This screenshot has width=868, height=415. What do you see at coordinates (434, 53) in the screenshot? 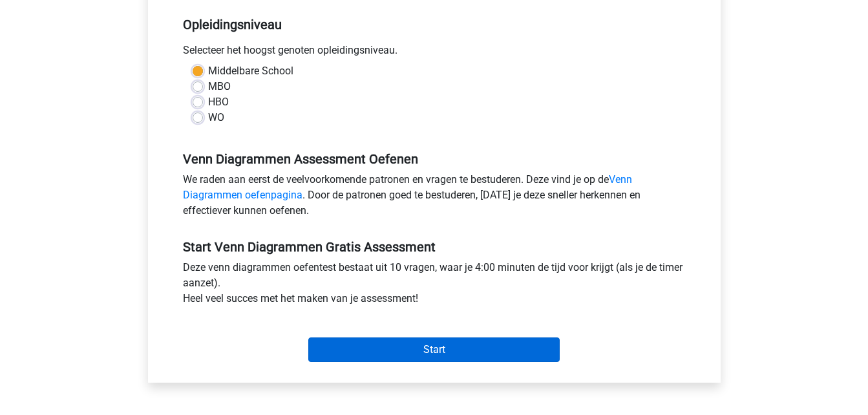
I see `div: Selecteer het hoogst genoten opleidingsniveau.` at bounding box center [434, 53].